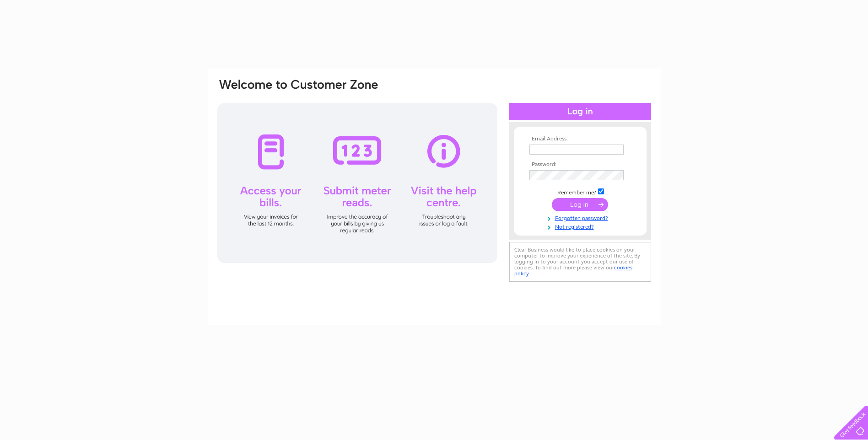  Describe the element at coordinates (581, 165) in the screenshot. I see `th: Password:` at that location.